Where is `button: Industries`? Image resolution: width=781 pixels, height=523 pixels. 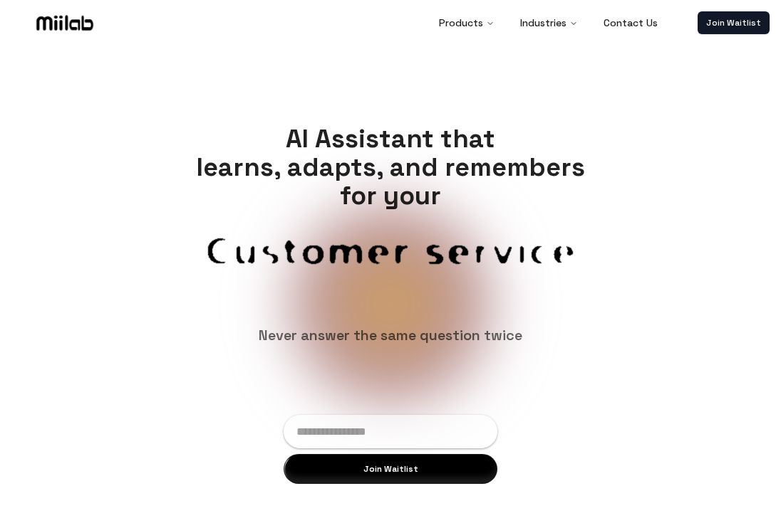
button: Industries is located at coordinates (548, 23).